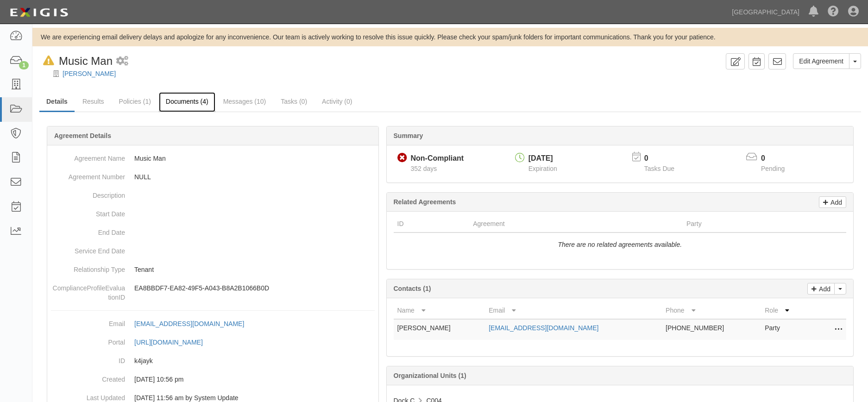 This screenshot has width=868, height=402. What do you see at coordinates (542, 169) in the screenshot?
I see `span: Expiration` at bounding box center [542, 169].